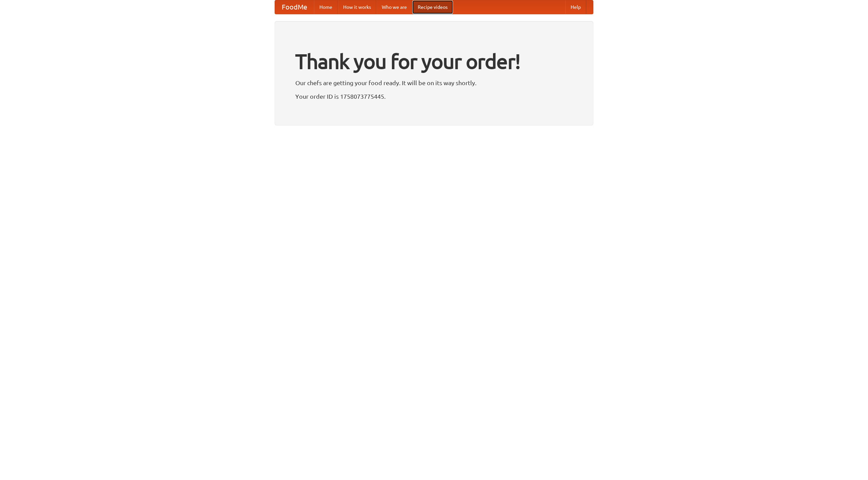 This screenshot has height=480, width=868. What do you see at coordinates (575, 7) in the screenshot?
I see `a: Help` at bounding box center [575, 7].